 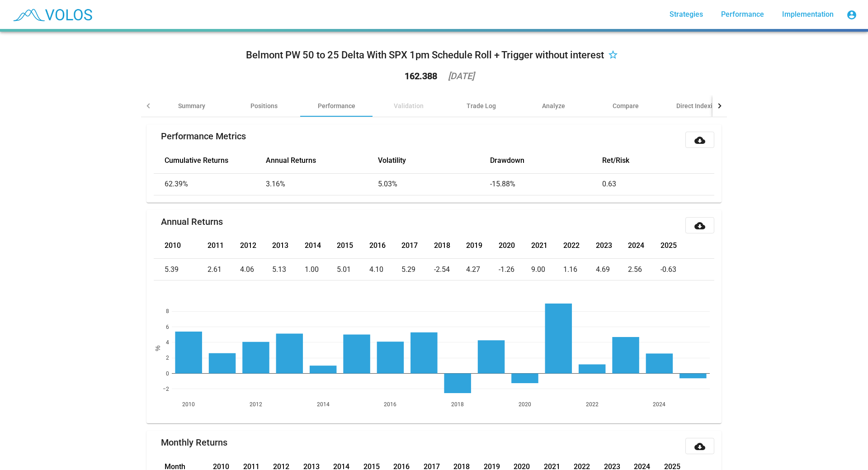 I want to click on td: 5.39, so click(x=180, y=269).